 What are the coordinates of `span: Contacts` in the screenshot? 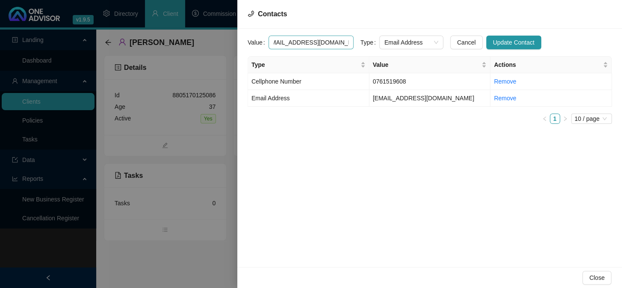 It's located at (273, 14).